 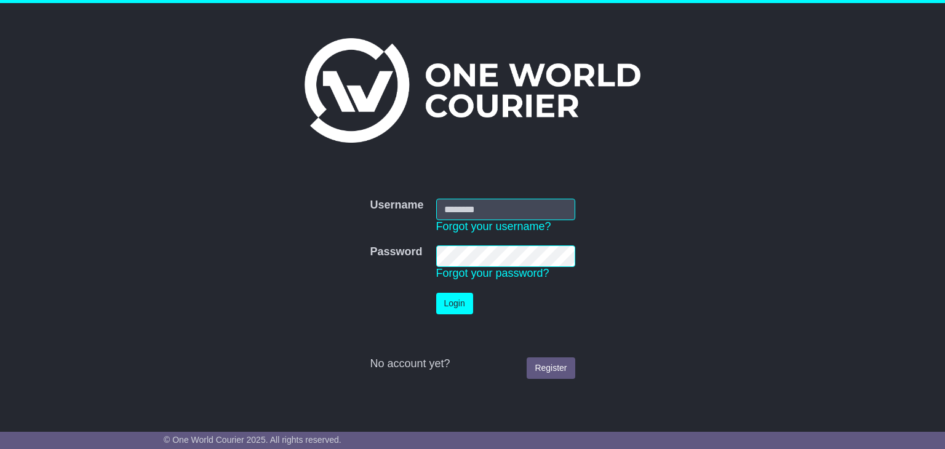 What do you see at coordinates (493, 226) in the screenshot?
I see `a: Forgot your username?` at bounding box center [493, 226].